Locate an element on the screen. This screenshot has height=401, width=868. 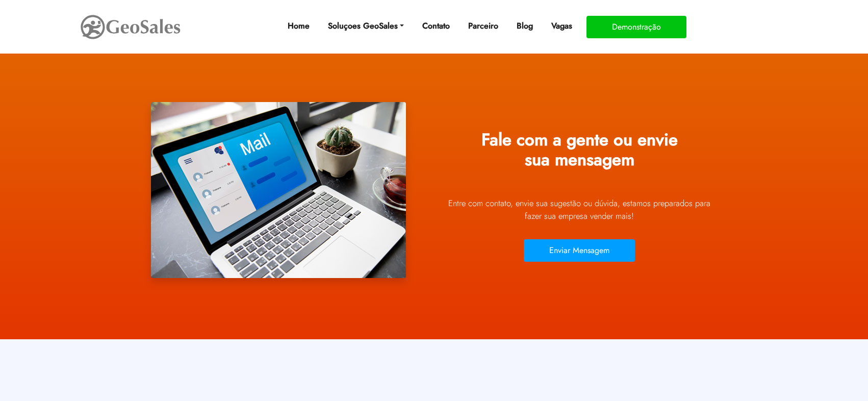
a: Blog is located at coordinates (525, 26).